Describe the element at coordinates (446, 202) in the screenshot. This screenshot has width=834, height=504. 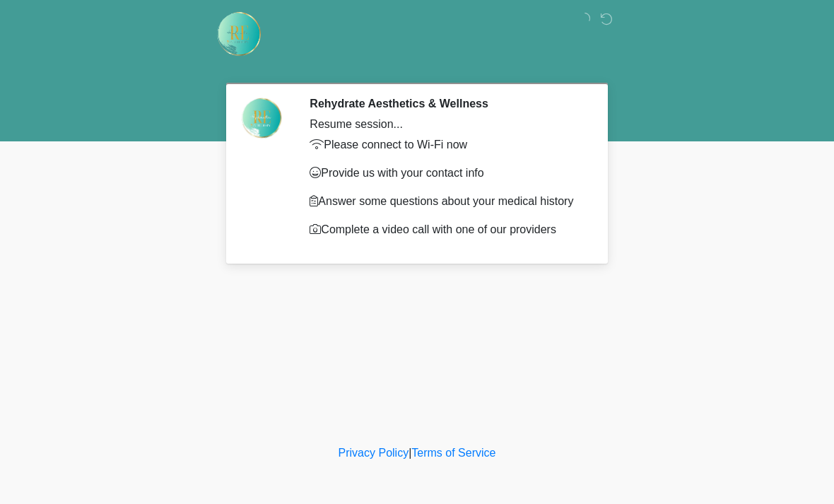
I see `p: Answer some questions about your medical history` at that location.